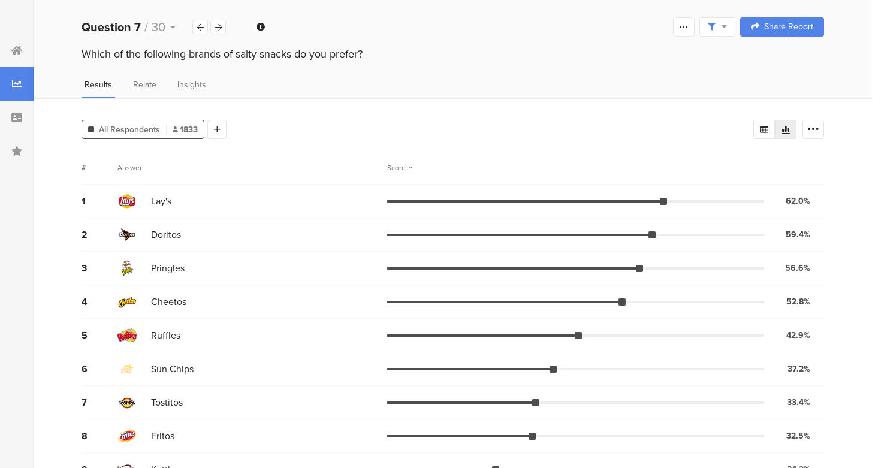 This screenshot has height=468, width=881. Describe the element at coordinates (99, 301) in the screenshot. I see `div: 4` at that location.